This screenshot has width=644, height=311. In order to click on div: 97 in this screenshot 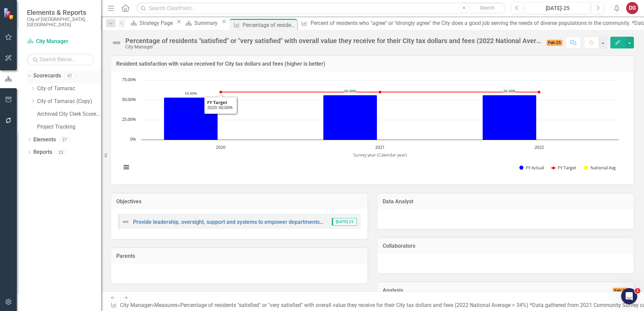, I will do `click(70, 76)`.